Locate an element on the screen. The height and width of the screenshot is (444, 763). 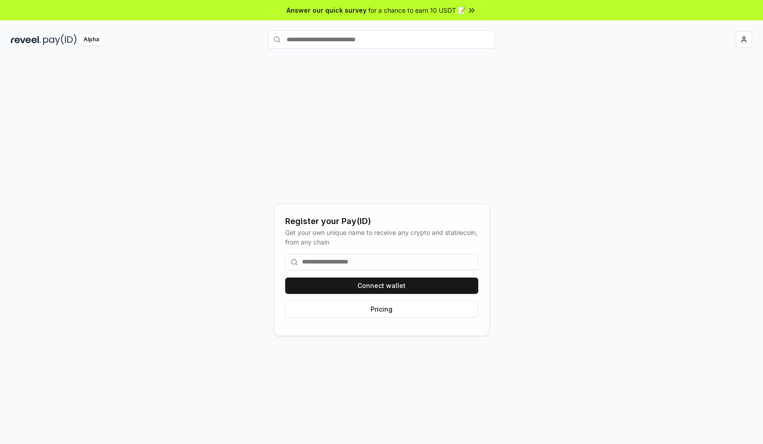
div: Get your own unique name to receive any crypto and stablecoin, from any chain is located at coordinates (381, 237).